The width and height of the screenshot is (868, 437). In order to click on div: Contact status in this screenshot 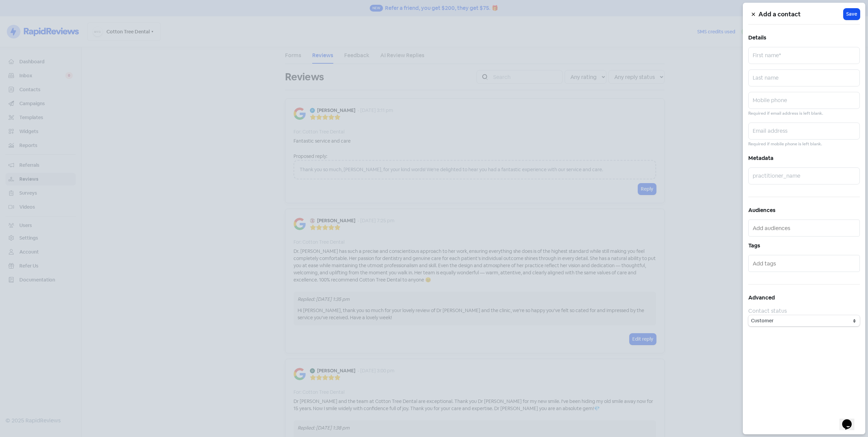, I will do `click(804, 311)`.